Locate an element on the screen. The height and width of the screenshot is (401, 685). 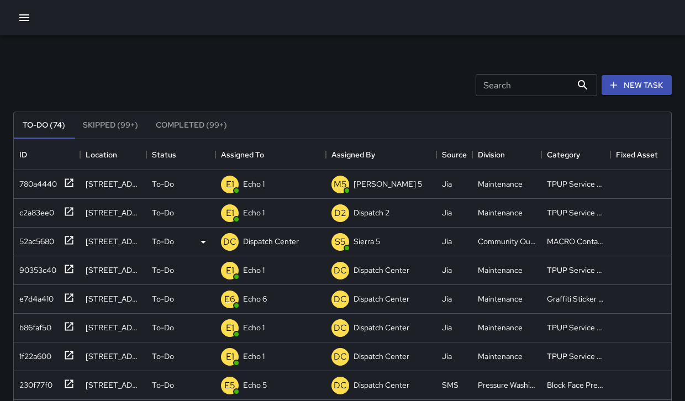
div: Pressure Washing is located at coordinates (507, 385).